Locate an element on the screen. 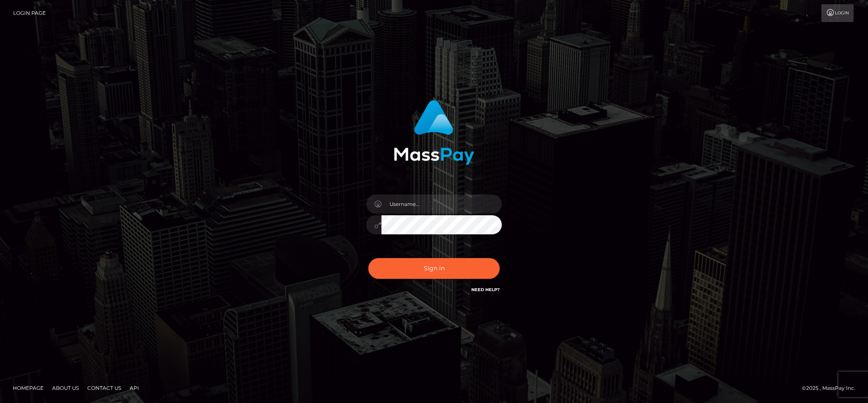 Image resolution: width=868 pixels, height=403 pixels. a: API is located at coordinates (134, 388).